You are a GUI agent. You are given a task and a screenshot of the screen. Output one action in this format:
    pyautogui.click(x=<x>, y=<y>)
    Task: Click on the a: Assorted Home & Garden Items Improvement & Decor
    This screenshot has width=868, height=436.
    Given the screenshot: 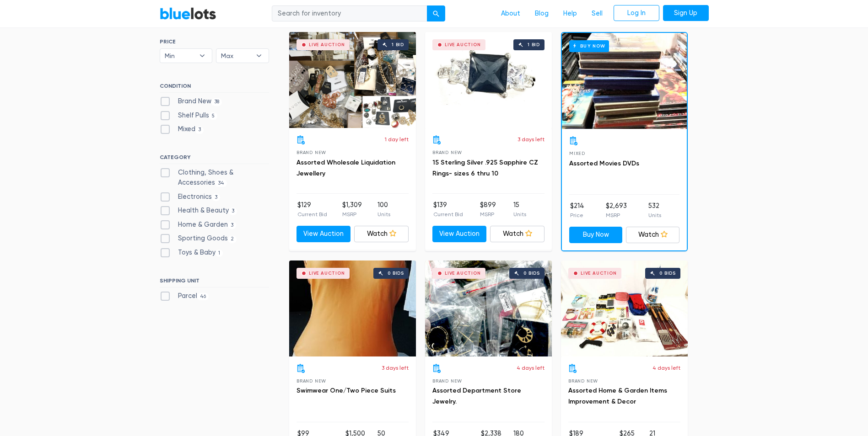 What is the action you would take?
    pyautogui.click(x=617, y=397)
    